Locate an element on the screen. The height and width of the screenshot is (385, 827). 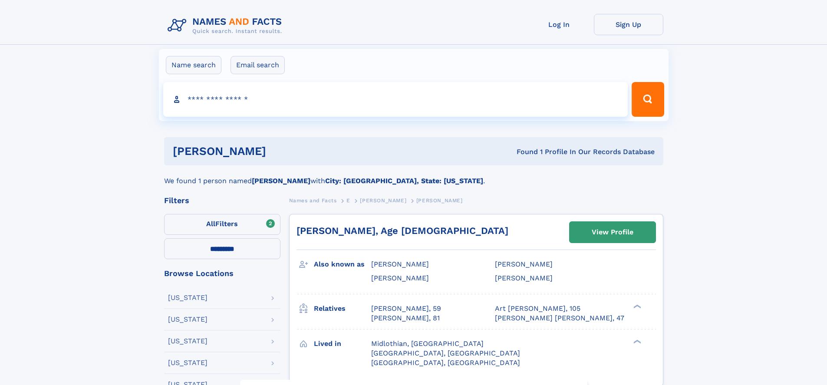
span: All is located at coordinates (211, 224).